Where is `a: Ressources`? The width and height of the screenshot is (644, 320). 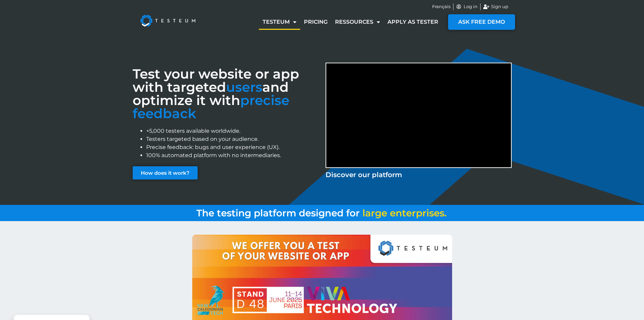 a: Ressources is located at coordinates (357, 22).